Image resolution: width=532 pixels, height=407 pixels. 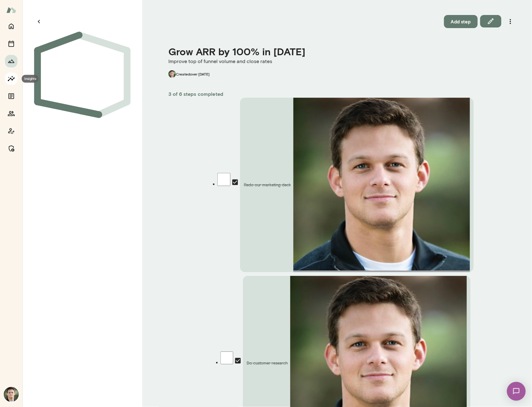 I want to click on button: Coach app, so click(x=11, y=131).